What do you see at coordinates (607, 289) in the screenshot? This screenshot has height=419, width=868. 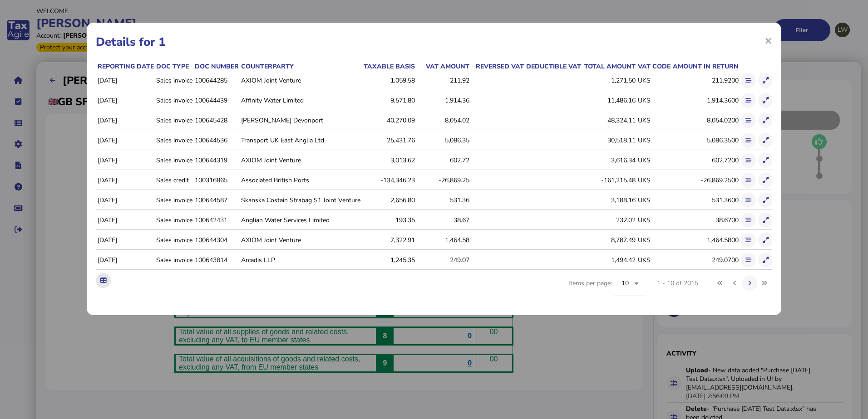 I see `div: Items per page:` at bounding box center [607, 289].